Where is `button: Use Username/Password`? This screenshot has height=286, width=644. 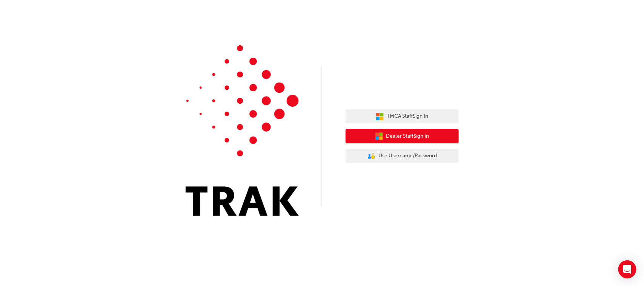 button: Use Username/Password is located at coordinates (402, 156).